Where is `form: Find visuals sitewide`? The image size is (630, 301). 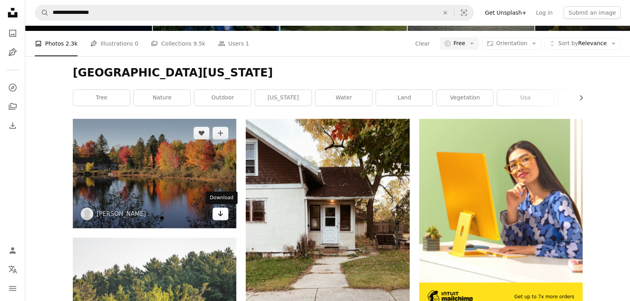
form: Find visuals sitewide is located at coordinates (254, 13).